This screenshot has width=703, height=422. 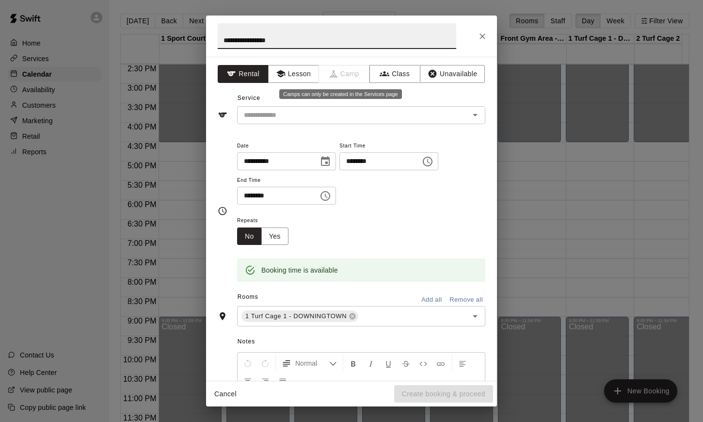 I want to click on svg: Timing, so click(x=223, y=211).